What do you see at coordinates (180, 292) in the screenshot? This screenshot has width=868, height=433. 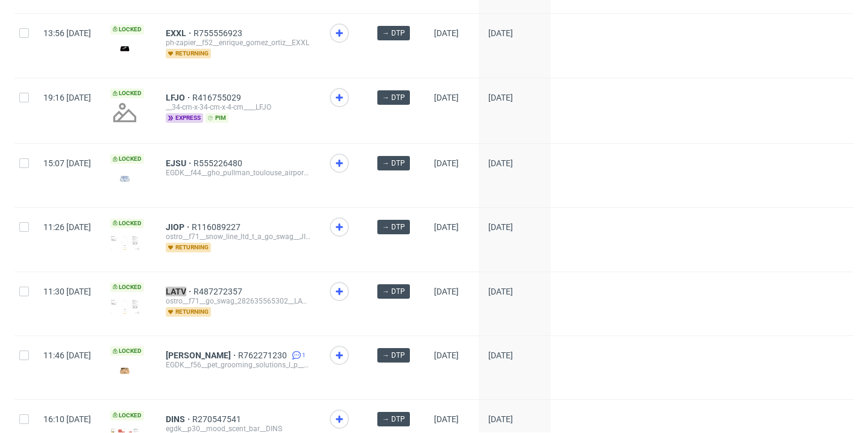 I see `span: LATV` at bounding box center [180, 292].